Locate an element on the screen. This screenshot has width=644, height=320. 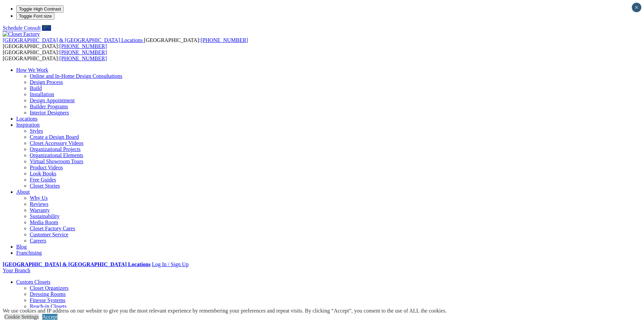
a: About is located at coordinates (23, 192).